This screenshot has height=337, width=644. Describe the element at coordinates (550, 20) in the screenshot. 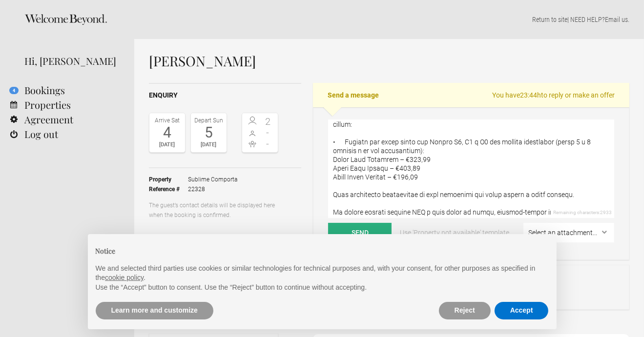

I see `a: Return to site` at that location.